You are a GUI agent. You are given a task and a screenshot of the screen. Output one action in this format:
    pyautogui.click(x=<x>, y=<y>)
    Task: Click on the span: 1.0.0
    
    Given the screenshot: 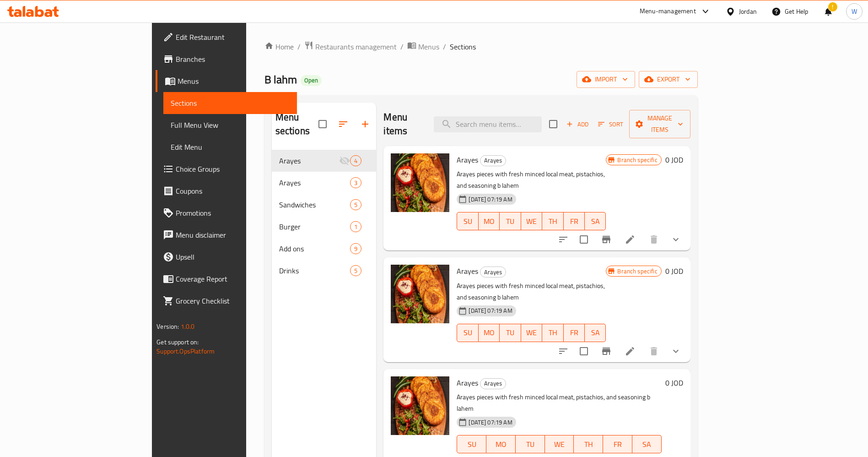 What is the action you would take?
    pyautogui.click(x=188, y=326)
    